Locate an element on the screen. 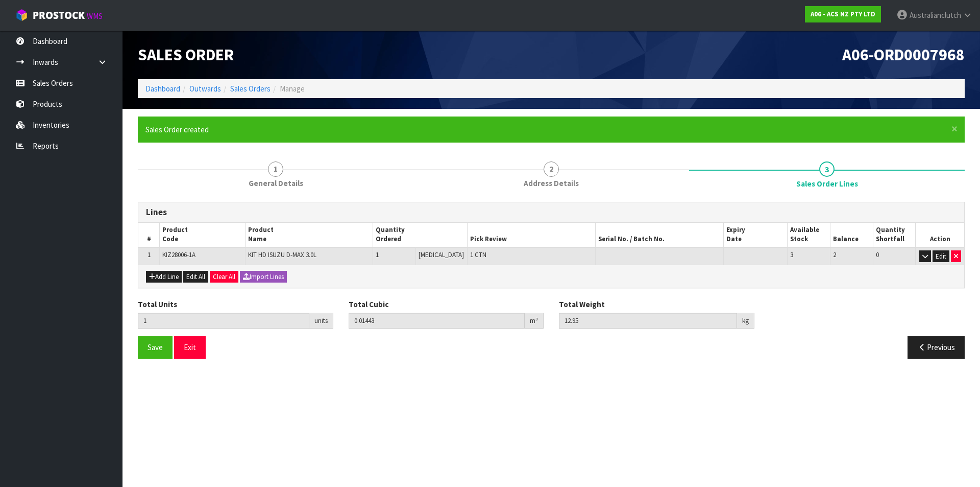 Image resolution: width=980 pixels, height=487 pixels. label: Total Units is located at coordinates (157, 304).